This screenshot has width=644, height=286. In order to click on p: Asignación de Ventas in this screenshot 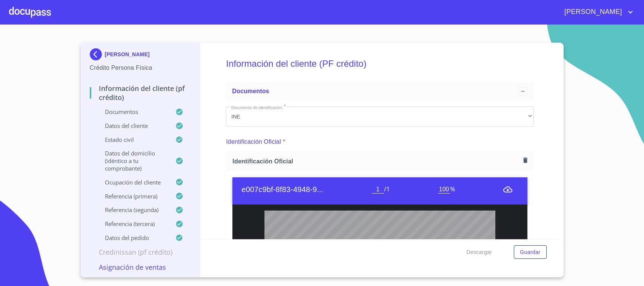, I will do `click(141, 267)`.